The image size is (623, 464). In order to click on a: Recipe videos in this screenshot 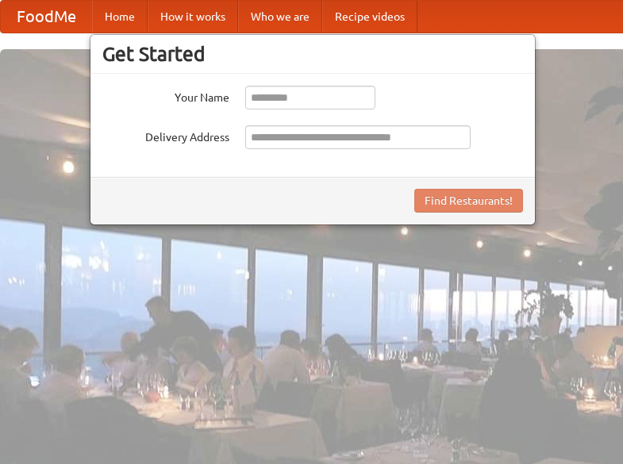, I will do `click(370, 17)`.